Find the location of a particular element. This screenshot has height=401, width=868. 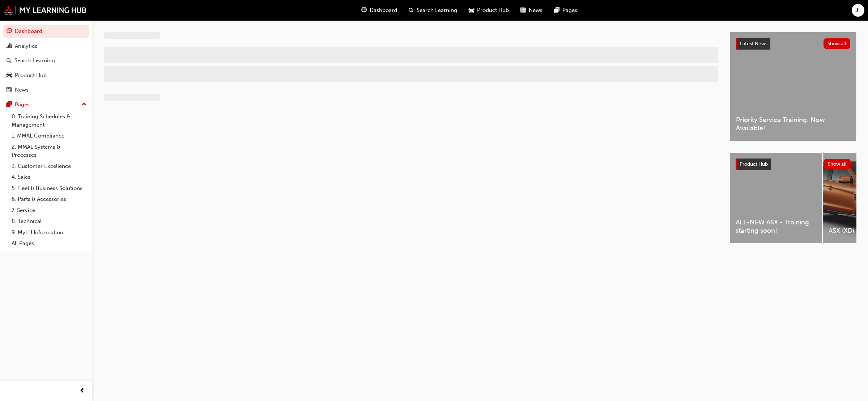

a: car-iconProduct Hub is located at coordinates (489, 10).